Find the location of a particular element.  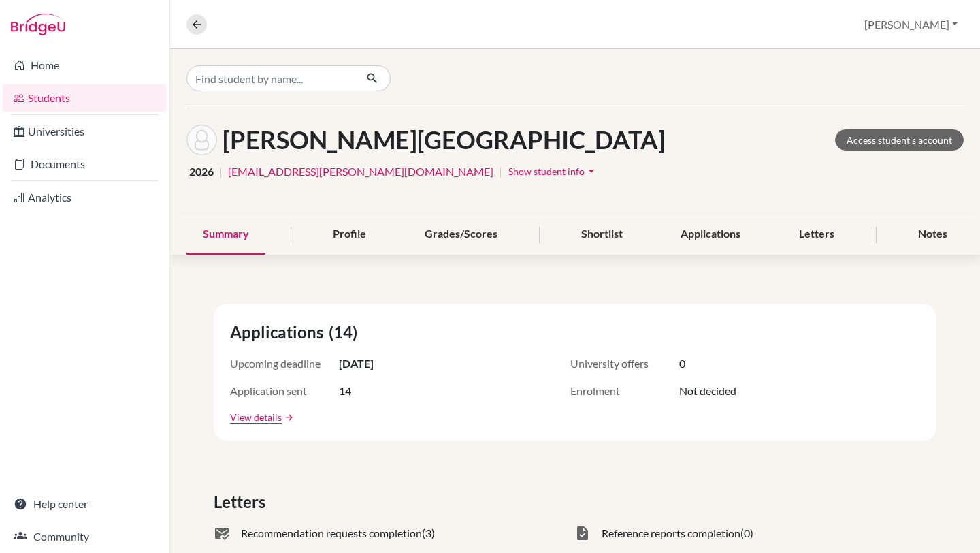

span: task is located at coordinates (582, 534).